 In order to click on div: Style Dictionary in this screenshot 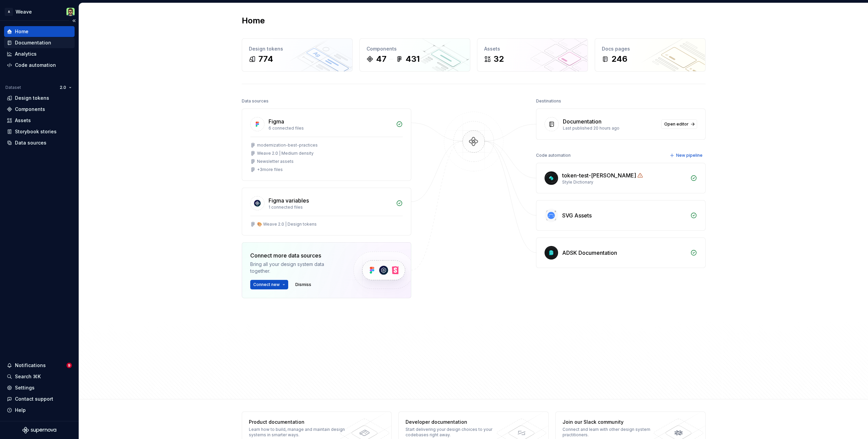, I will do `click(624, 182)`.